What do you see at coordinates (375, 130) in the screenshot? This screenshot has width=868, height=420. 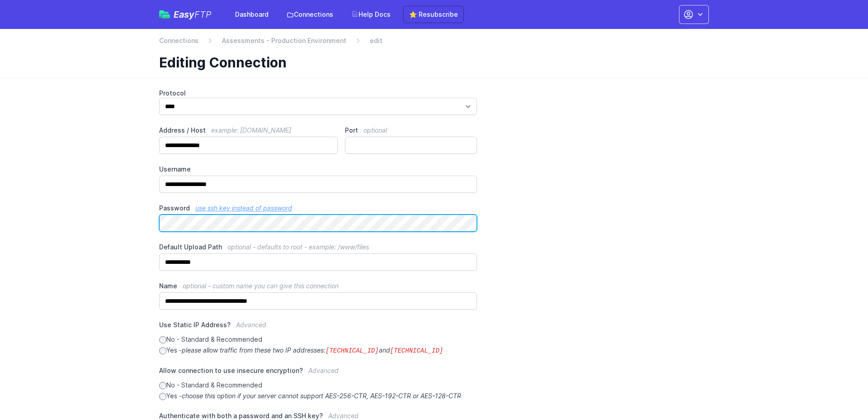 I see `span: optional` at bounding box center [375, 130].